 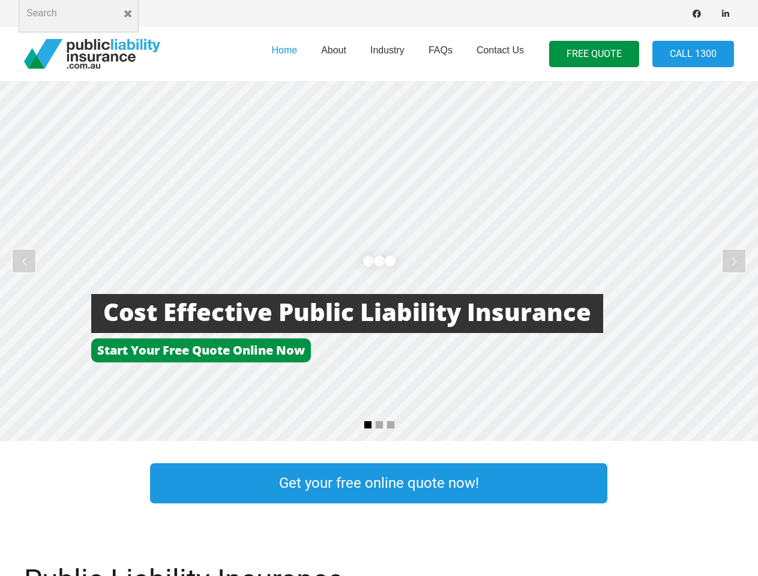 What do you see at coordinates (387, 50) in the screenshot?
I see `span: Industry` at bounding box center [387, 50].